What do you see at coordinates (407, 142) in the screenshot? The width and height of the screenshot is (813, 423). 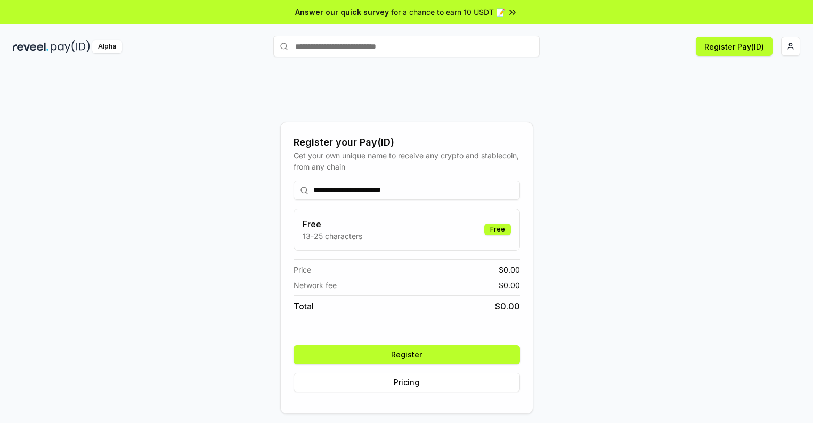 I see `div: Register your Pay(ID)` at bounding box center [407, 142].